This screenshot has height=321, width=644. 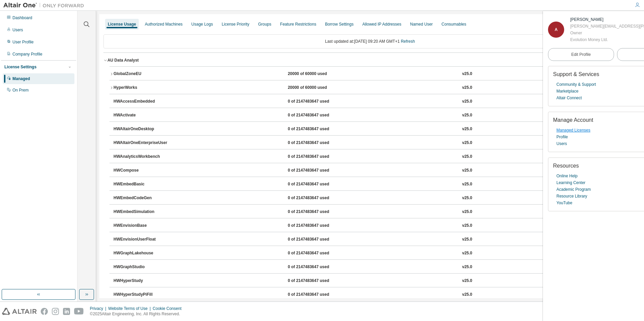 What do you see at coordinates (144, 226) in the screenshot?
I see `div: HWEnvisionBase` at bounding box center [144, 226].